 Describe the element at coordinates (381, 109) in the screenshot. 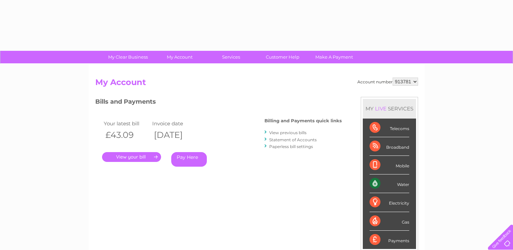

I see `div: LIVE` at that location.